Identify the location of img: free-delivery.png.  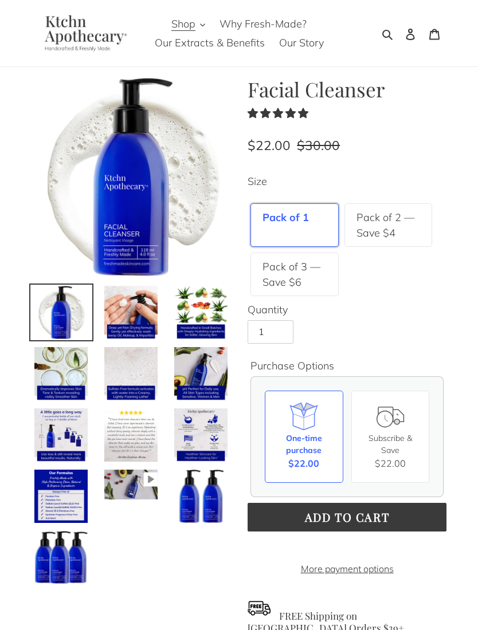
(259, 608).